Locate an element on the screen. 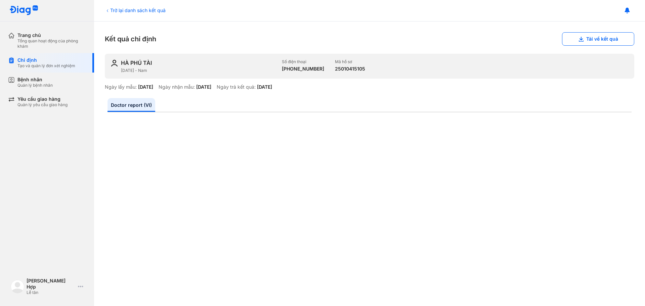  div: Kết quả chỉ định is located at coordinates (369, 39).